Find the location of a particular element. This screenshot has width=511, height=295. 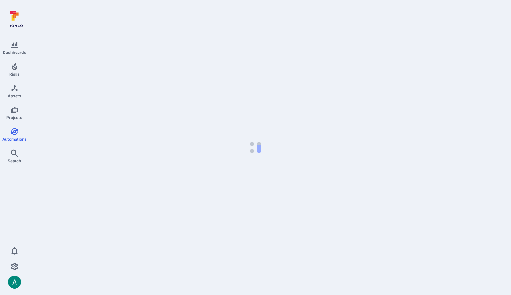

img: ACg8ocLSa5mPYBaXNx3eFu_EmspyJX0laNWN7cXOFirfQ7srZveEpg=s96-c is located at coordinates (15, 282).